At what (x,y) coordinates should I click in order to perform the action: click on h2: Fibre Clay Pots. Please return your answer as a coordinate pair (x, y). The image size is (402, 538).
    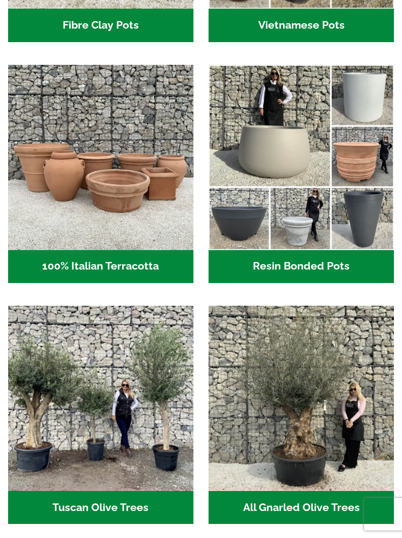
    Looking at the image, I should click on (100, 25).